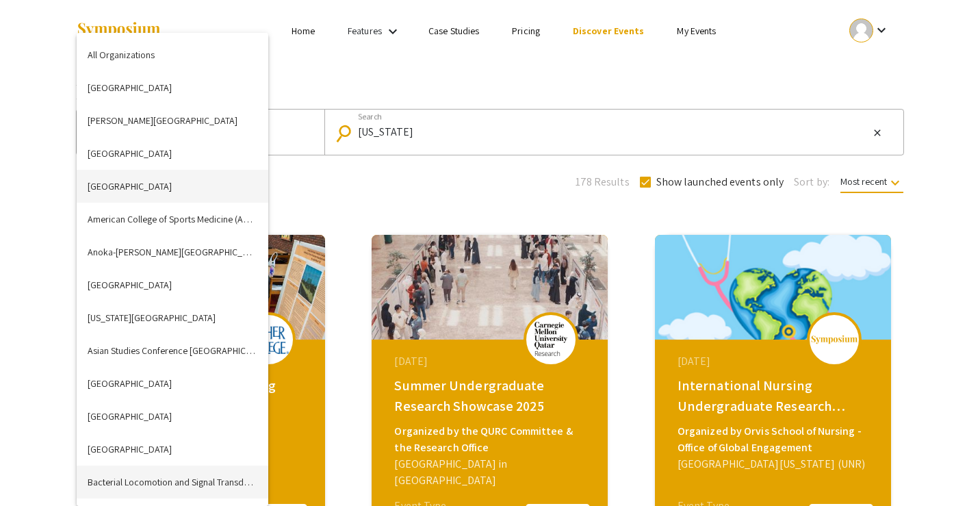  I want to click on button: American College of Sports Medicine (ACSM), so click(172, 219).